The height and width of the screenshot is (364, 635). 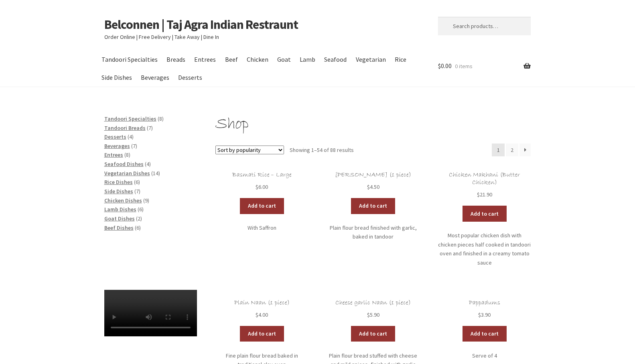 I want to click on span: Desserts, so click(x=115, y=137).